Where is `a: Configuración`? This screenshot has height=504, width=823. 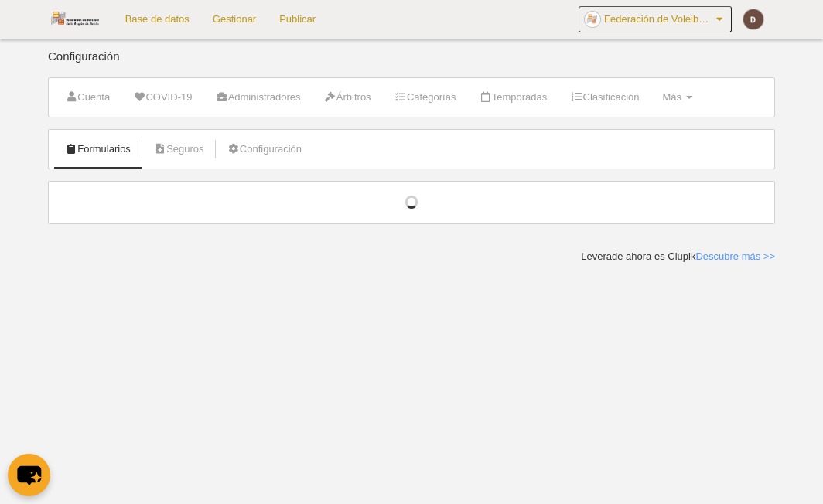 a: Configuración is located at coordinates (265, 149).